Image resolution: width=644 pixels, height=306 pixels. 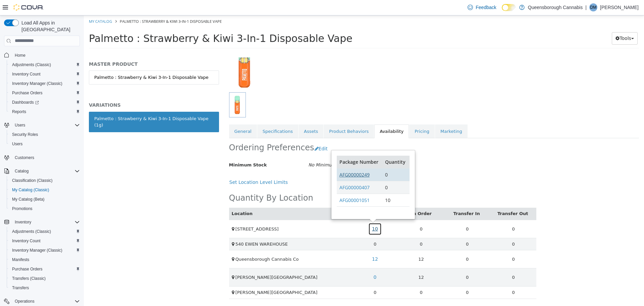 I want to click on a: AFG00000249, so click(x=271, y=159).